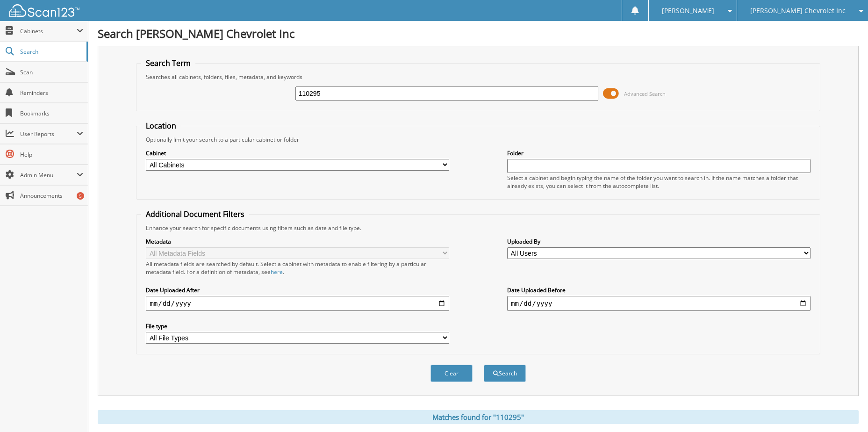 The width and height of the screenshot is (868, 432). Describe the element at coordinates (48, 31) in the screenshot. I see `span: Cabinets` at that location.